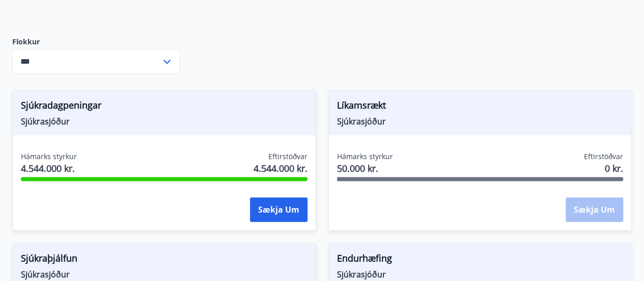 This screenshot has height=281, width=644. I want to click on span: Endurhæfing, so click(481, 260).